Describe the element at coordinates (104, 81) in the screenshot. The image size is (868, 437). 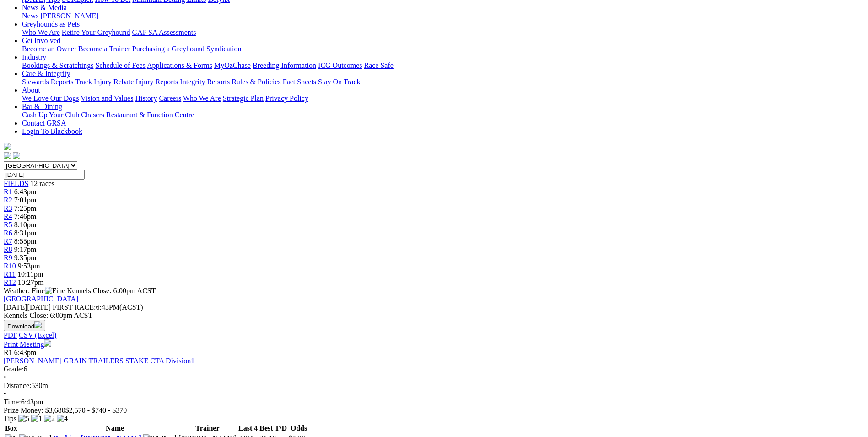
I see `a: Track Injury Rebate` at that location.